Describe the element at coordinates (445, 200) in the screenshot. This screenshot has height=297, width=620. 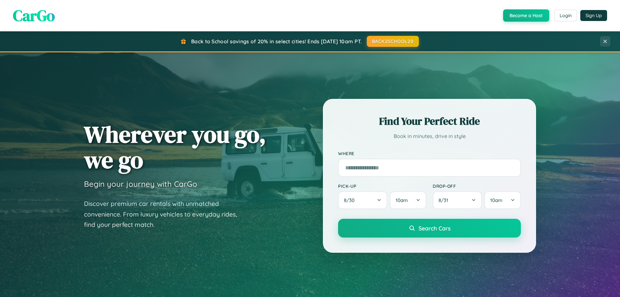
I see `span: 8 / 31` at that location.